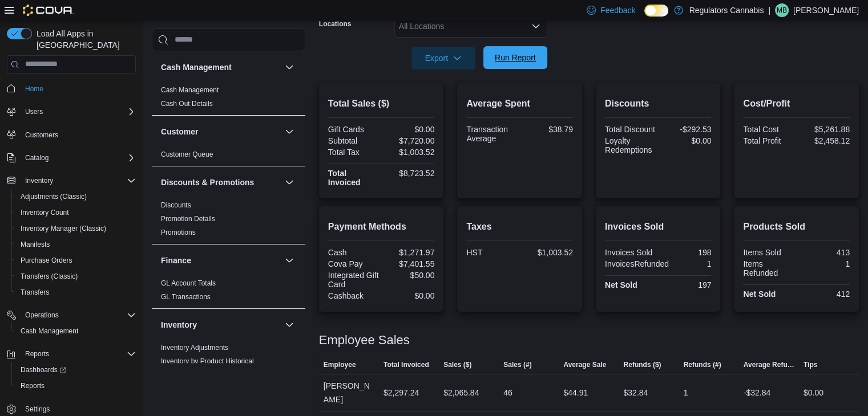  I want to click on a: GL Account Totals, so click(189, 283).